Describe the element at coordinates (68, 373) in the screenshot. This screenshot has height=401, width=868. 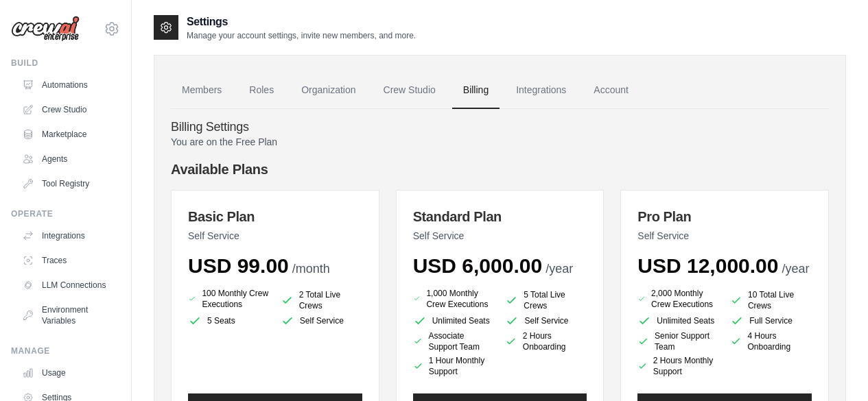
I see `a: Usage` at that location.